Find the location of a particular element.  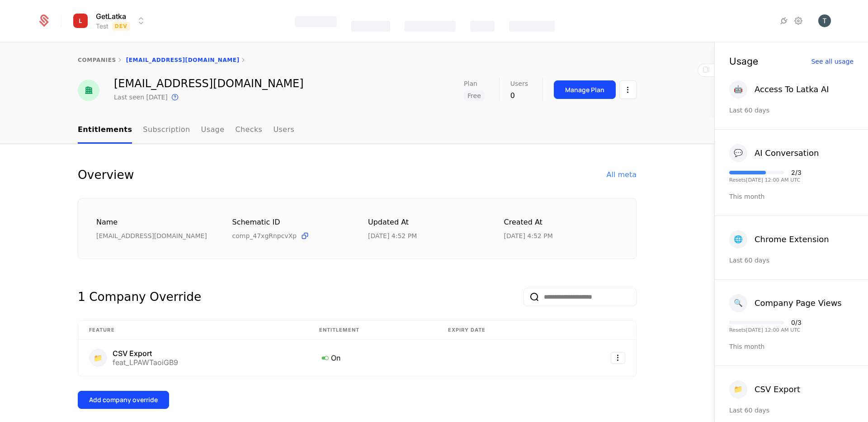

span: Free is located at coordinates (474, 95).